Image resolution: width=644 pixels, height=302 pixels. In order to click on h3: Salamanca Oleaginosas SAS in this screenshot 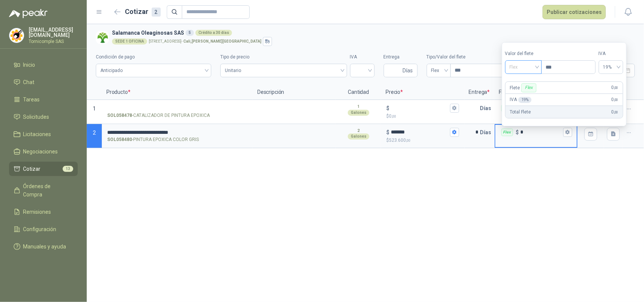, I will do `click(372, 33)`.